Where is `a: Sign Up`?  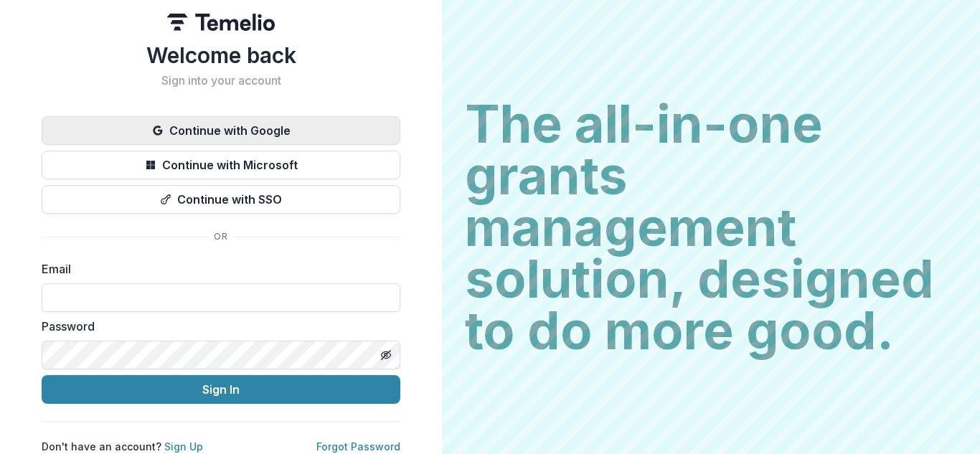 a: Sign Up is located at coordinates (183, 446).